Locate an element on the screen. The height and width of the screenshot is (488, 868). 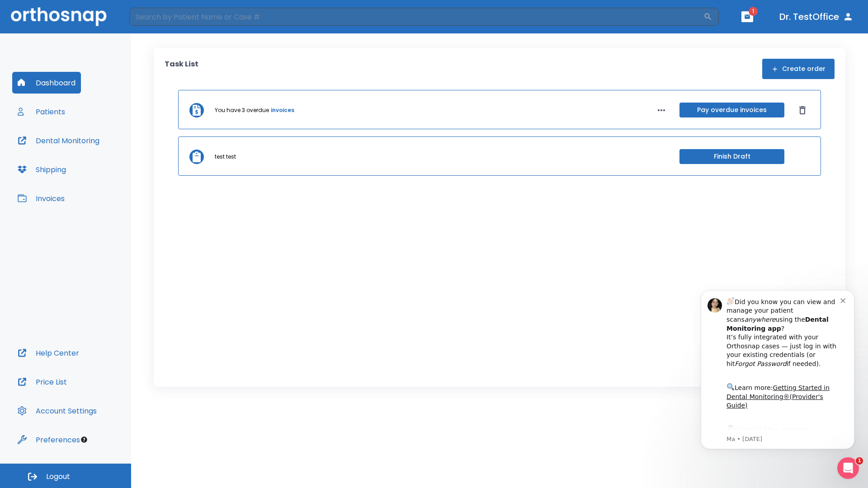
button: Shipping is located at coordinates (41, 169).